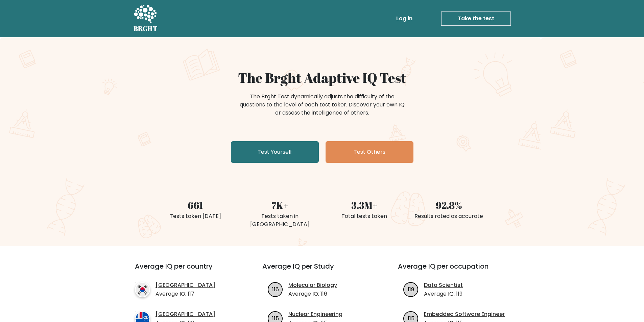 This screenshot has height=322, width=644. Describe the element at coordinates (146, 29) in the screenshot. I see `h5: BRGHT` at that location.